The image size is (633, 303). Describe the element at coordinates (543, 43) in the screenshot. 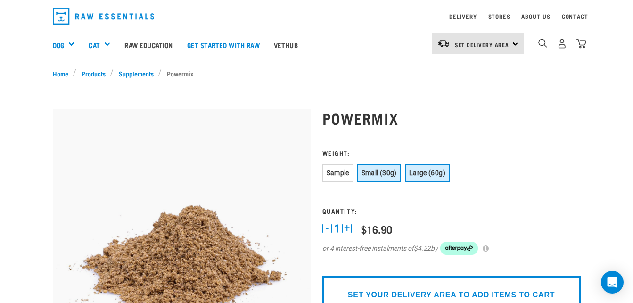

I see `img: home-icon-1@2x.png` at that location.